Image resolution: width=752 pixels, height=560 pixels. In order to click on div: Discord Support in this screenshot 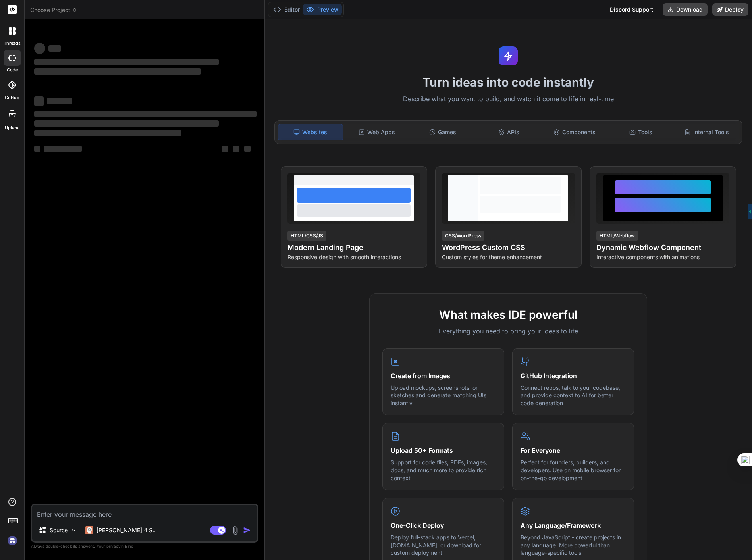, I will do `click(631, 9)`.